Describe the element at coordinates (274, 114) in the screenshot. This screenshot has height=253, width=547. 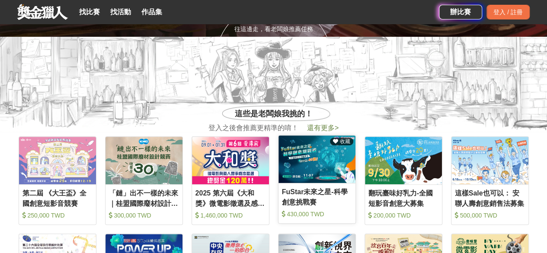
I see `span: 這些是老闆娘我挑的！` at that location.